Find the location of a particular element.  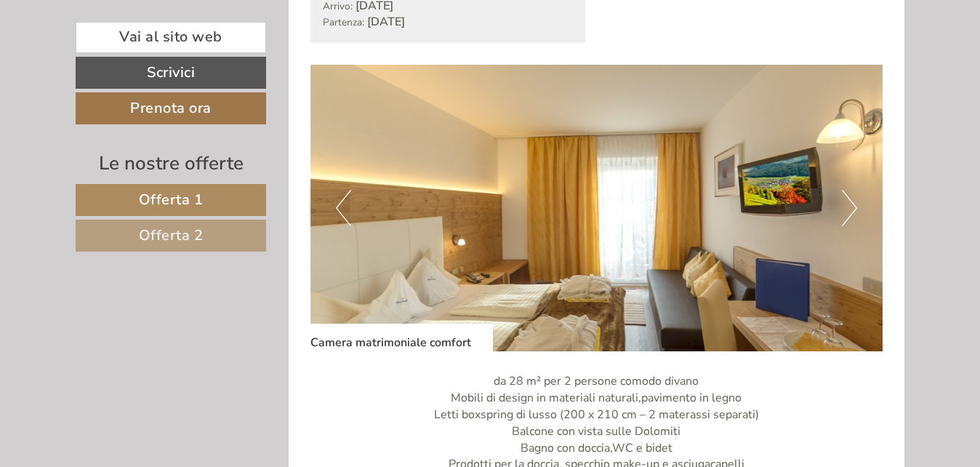

div: Le nostre offerte is located at coordinates (171, 163).